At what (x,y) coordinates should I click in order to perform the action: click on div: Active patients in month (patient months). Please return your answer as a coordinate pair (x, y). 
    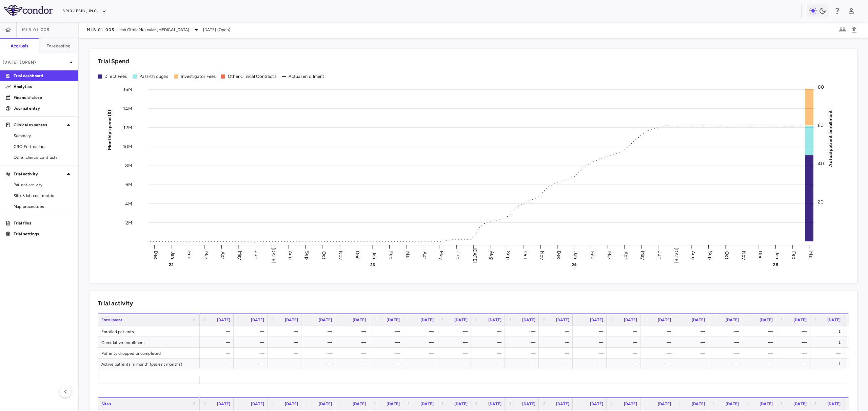
    Looking at the image, I should click on (149, 364).